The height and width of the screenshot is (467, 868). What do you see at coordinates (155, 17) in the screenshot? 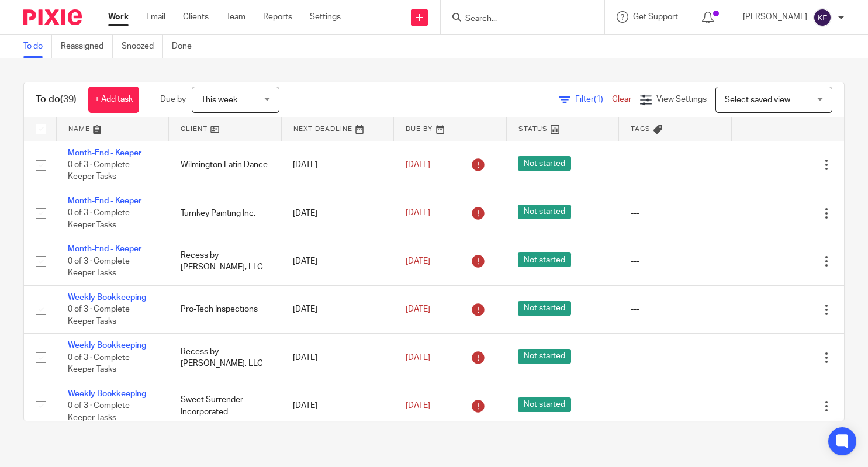
I see `a: Email` at bounding box center [155, 17].